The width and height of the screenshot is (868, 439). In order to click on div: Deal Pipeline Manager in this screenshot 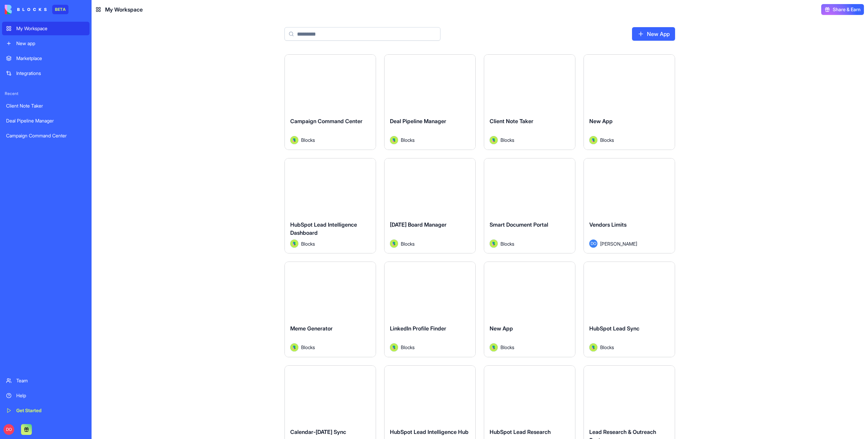, I will do `click(46, 121)`.